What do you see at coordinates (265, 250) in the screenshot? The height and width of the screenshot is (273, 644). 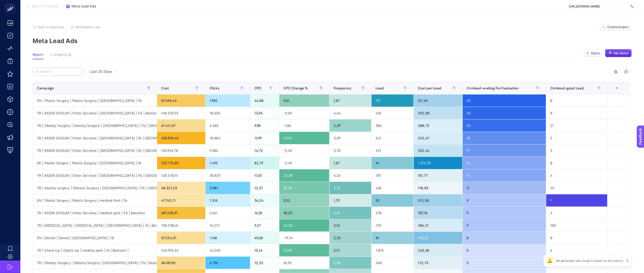 I see `div: 15,14` at bounding box center [265, 250].